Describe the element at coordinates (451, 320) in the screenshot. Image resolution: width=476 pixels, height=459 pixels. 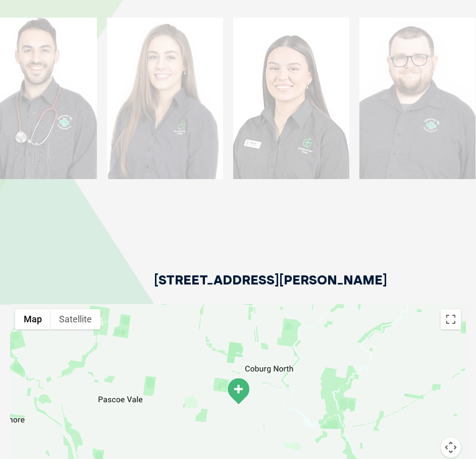
I see `button: Toggle fullscreen view` at that location.